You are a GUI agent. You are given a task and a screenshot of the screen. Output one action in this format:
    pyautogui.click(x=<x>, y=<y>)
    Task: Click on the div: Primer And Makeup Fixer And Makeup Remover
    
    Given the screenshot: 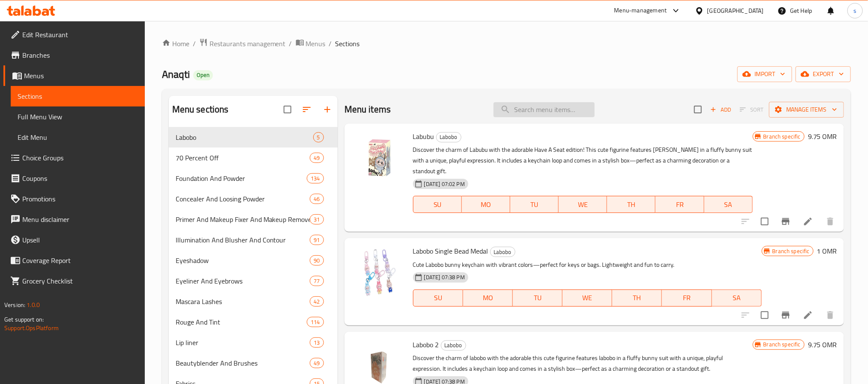 What is the action you would take?
    pyautogui.click(x=243, y=219)
    